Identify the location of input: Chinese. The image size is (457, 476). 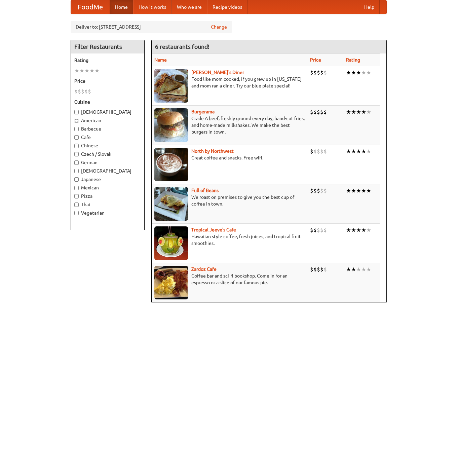
(76, 146).